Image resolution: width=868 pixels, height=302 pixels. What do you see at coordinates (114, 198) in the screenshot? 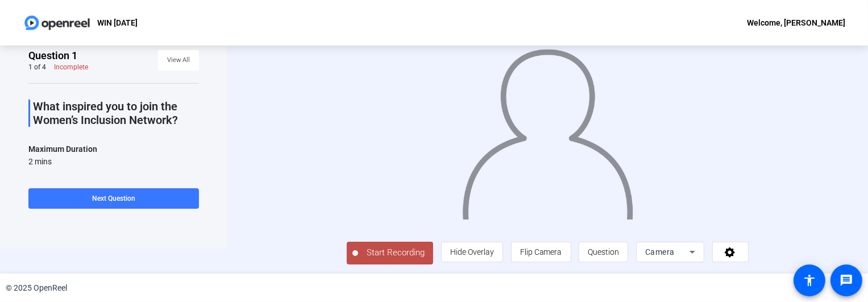
I see `button: Next Question` at bounding box center [114, 198].